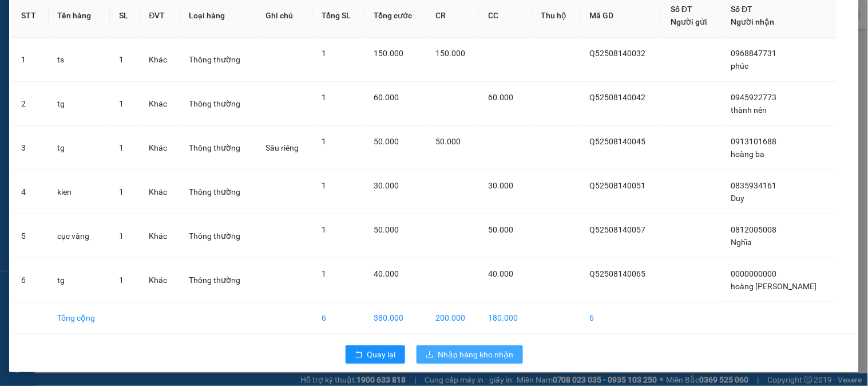 The image size is (868, 386). Describe the element at coordinates (79, 60) in the screenshot. I see `td: ts` at that location.